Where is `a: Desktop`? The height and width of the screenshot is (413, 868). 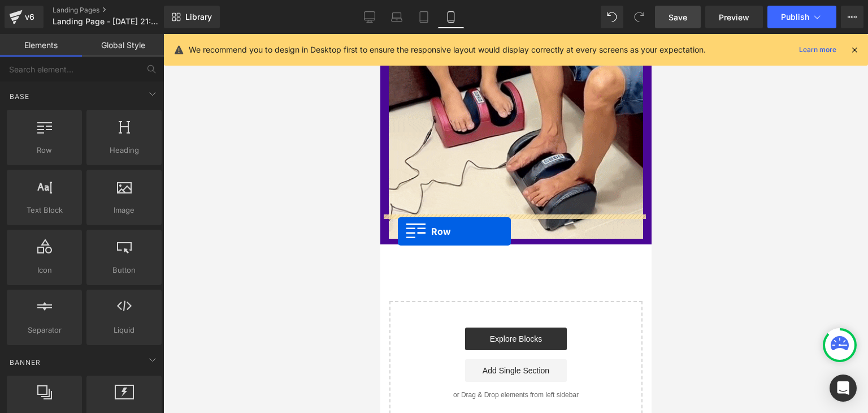 a: Desktop is located at coordinates (370, 17).